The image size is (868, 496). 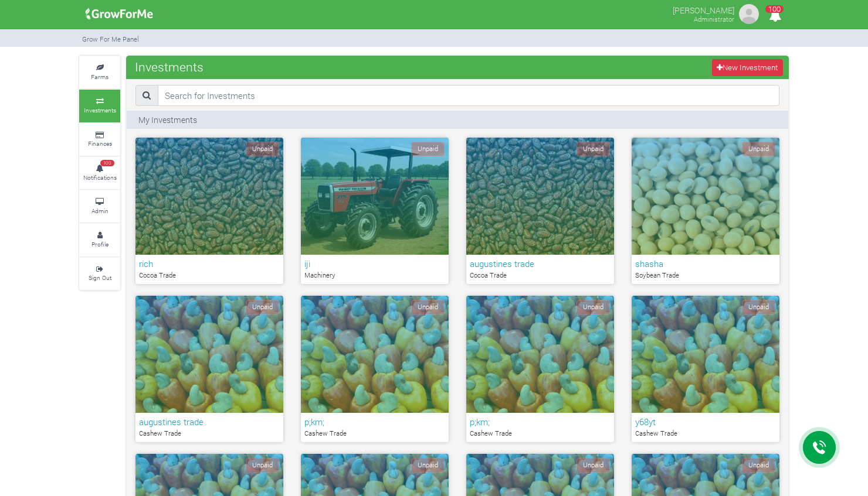 I want to click on a: Unpaid augustines trade Cocoa Trade, so click(x=540, y=211).